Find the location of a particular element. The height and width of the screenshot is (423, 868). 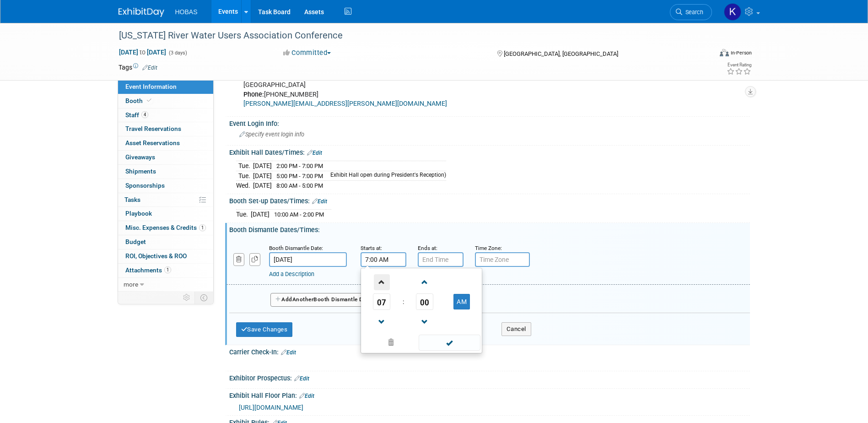

a: Attachments1 is located at coordinates (165, 271).